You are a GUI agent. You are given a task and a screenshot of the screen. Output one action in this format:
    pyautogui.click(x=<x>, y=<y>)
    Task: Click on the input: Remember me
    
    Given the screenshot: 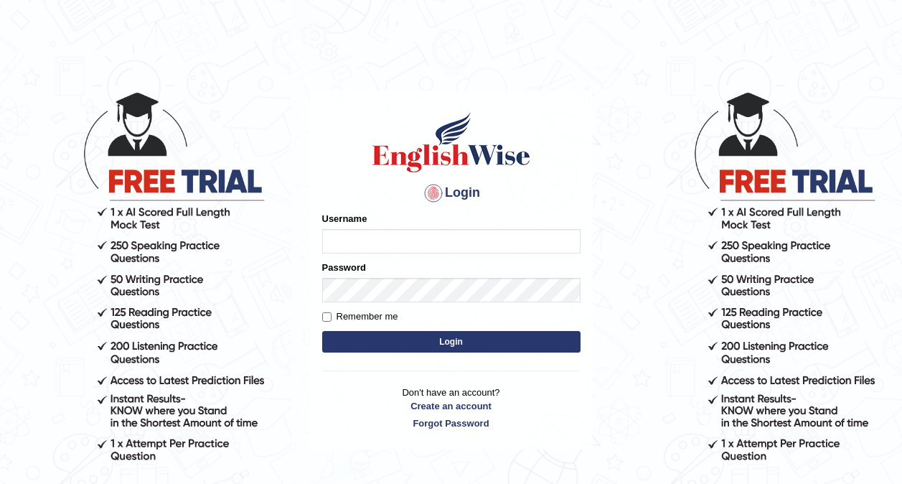 What is the action you would take?
    pyautogui.click(x=327, y=317)
    